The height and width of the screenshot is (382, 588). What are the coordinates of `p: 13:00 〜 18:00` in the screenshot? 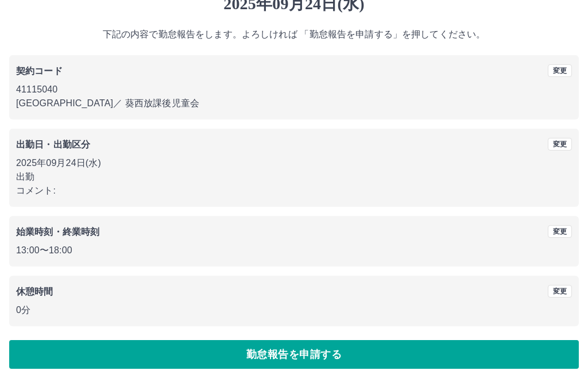 It's located at (294, 250).